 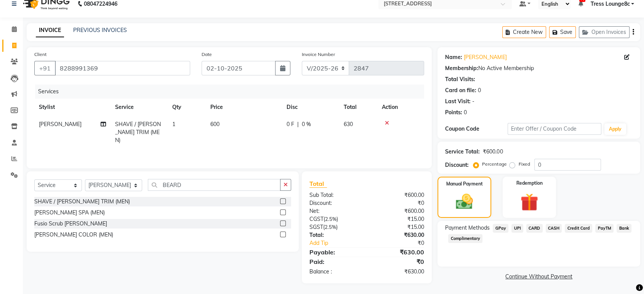 What do you see at coordinates (563, 32) in the screenshot?
I see `button: Save` at bounding box center [563, 32].